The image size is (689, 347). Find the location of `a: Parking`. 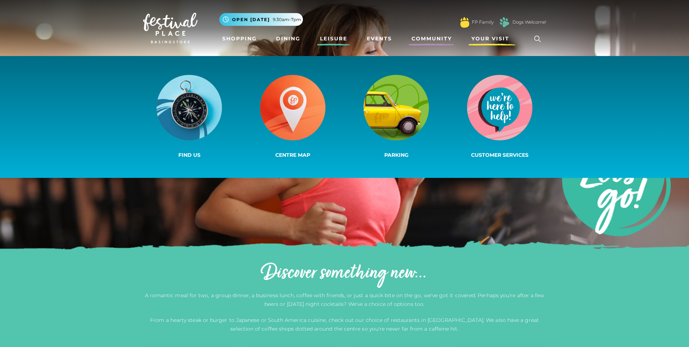

a: Parking is located at coordinates (396, 117).